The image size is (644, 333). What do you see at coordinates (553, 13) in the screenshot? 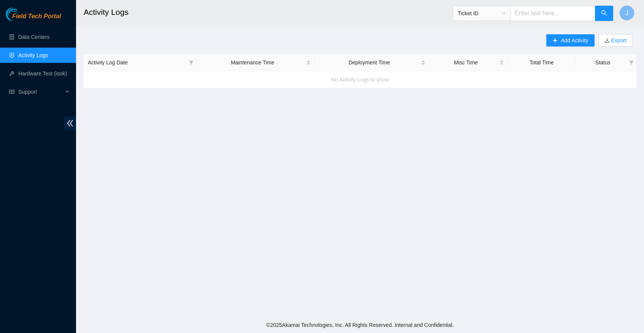
I see `input: Enter text here...` at bounding box center [553, 13].